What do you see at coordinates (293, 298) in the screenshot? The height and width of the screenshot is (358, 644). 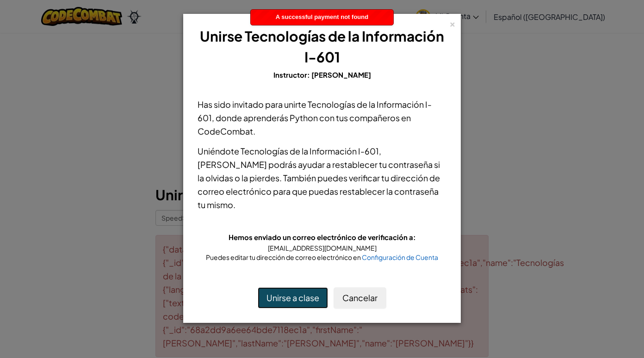 I see `button: Unirse a clase` at bounding box center [293, 298].